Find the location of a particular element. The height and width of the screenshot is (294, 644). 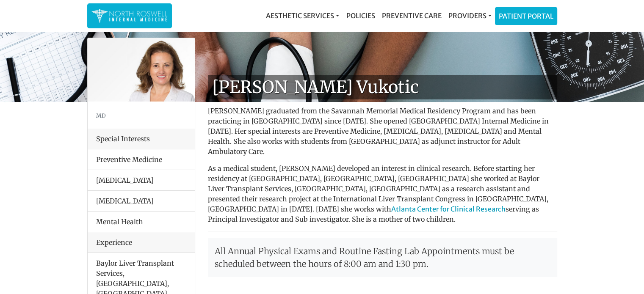

a: Policies is located at coordinates (360, 16).